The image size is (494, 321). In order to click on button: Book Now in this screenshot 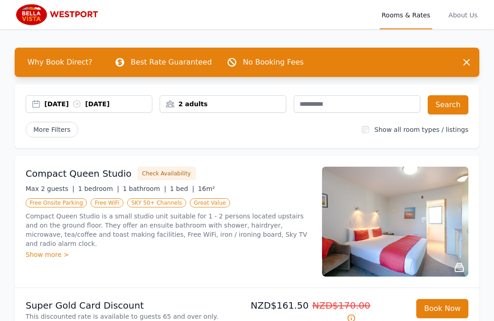, I will do `click(442, 308)`.